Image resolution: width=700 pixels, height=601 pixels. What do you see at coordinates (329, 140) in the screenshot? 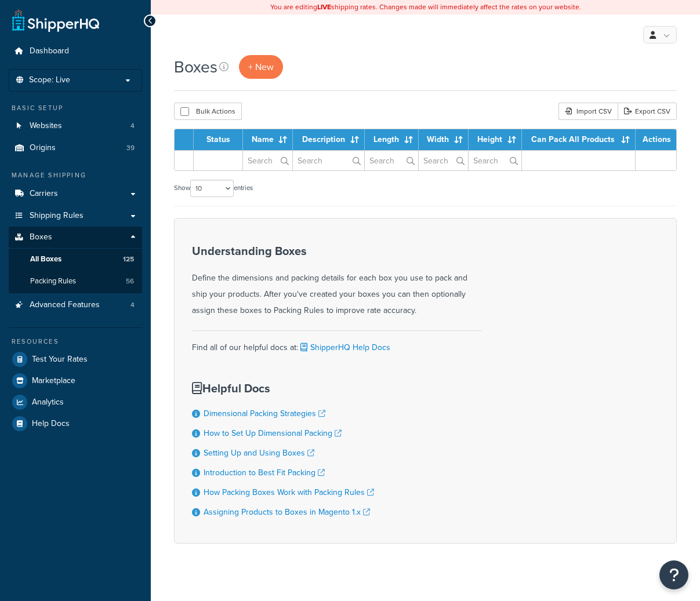
I see `th: Description` at bounding box center [329, 140].